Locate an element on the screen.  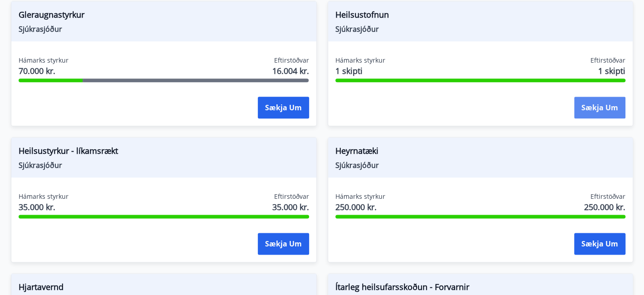
span: Gleraugnastyrkur is located at coordinates (164, 16).